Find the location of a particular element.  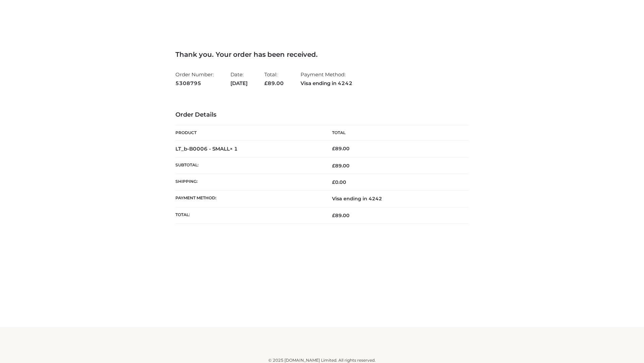

th: Product is located at coordinates (249, 133).